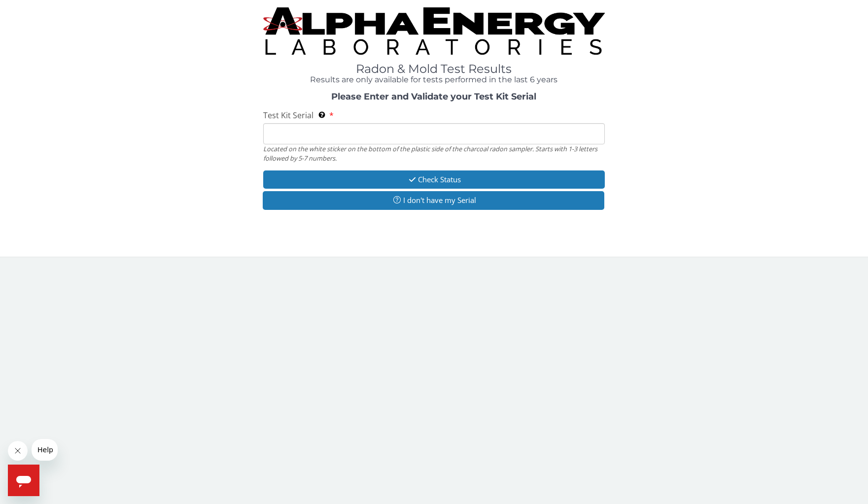  What do you see at coordinates (14, 11) in the screenshot?
I see `span: Help` at bounding box center [14, 11].